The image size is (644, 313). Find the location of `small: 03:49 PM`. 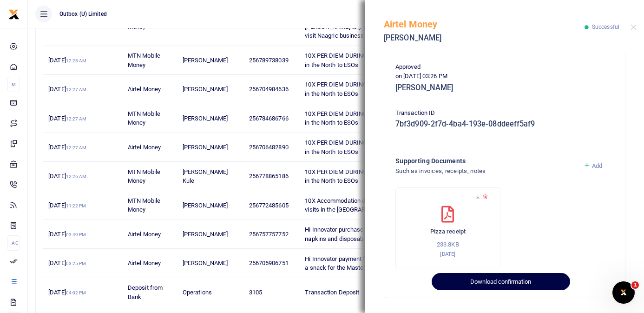

small: 03:49 PM is located at coordinates (76, 234).